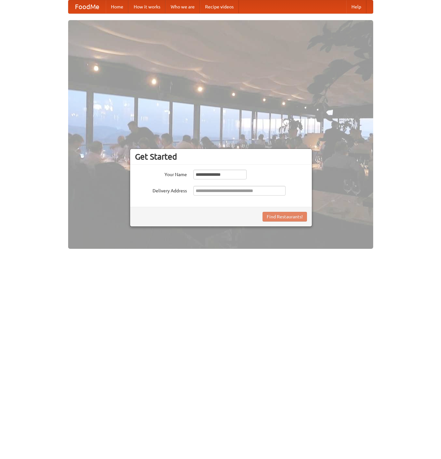 This screenshot has width=441, height=459. I want to click on h3: Get Started, so click(221, 157).